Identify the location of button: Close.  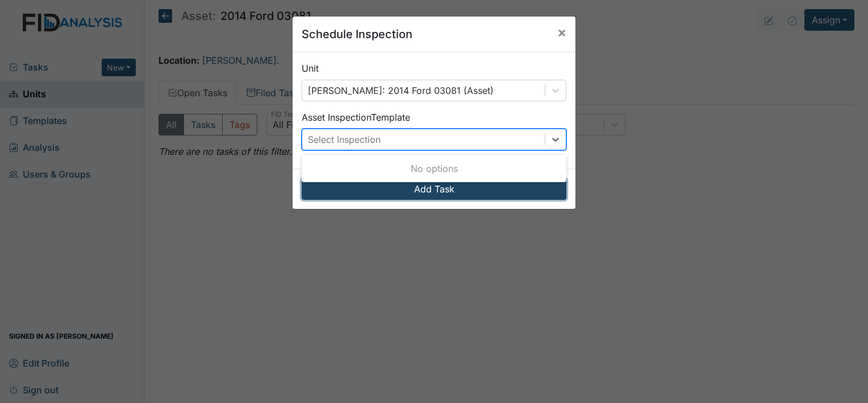
(562, 32).